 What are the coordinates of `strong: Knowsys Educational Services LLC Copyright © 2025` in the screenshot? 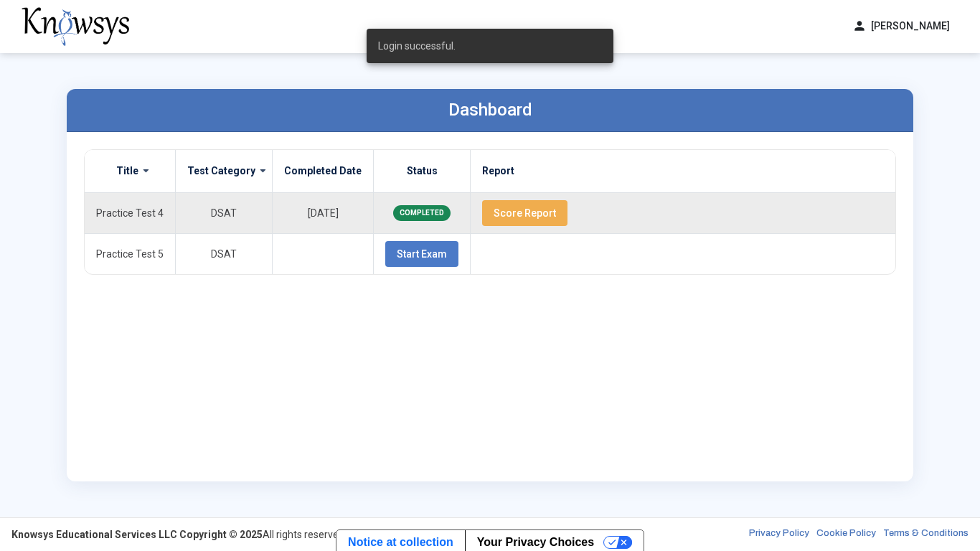 It's located at (137, 535).